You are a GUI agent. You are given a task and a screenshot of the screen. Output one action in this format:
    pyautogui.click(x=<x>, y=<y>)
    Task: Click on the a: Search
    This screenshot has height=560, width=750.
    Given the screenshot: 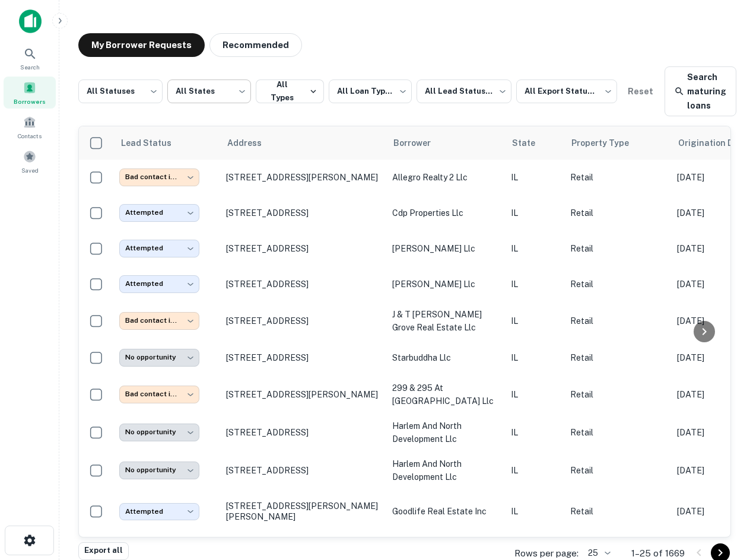 What is the action you would take?
    pyautogui.click(x=30, y=58)
    